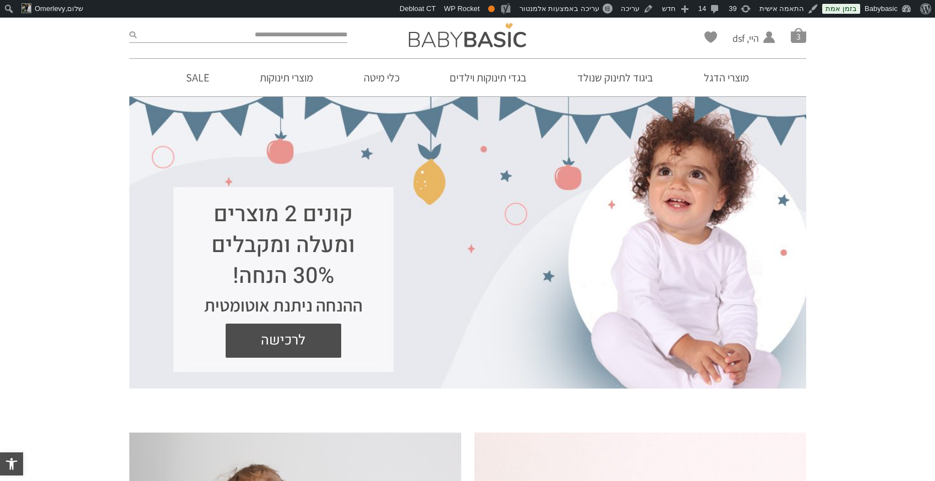  What do you see at coordinates (726, 78) in the screenshot?
I see `a: מוצרי הדגל` at bounding box center [726, 78].